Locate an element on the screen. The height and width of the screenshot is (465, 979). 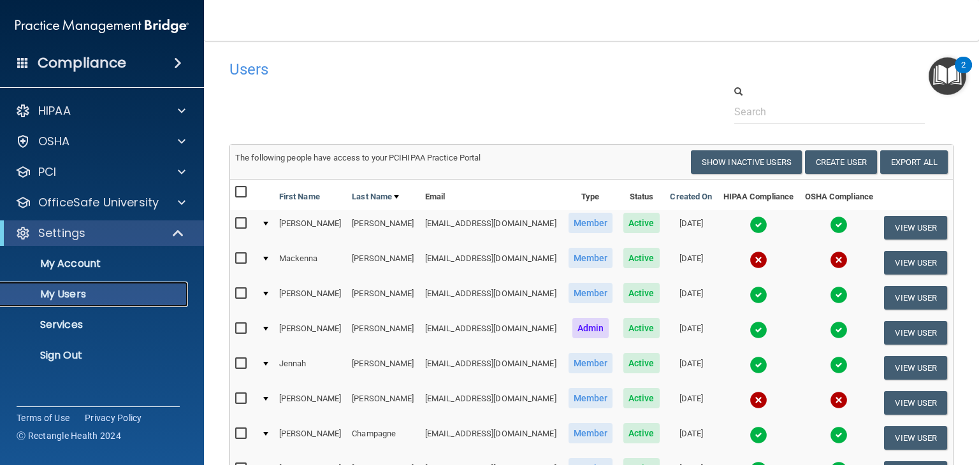
a: OSHA is located at coordinates (100, 141).